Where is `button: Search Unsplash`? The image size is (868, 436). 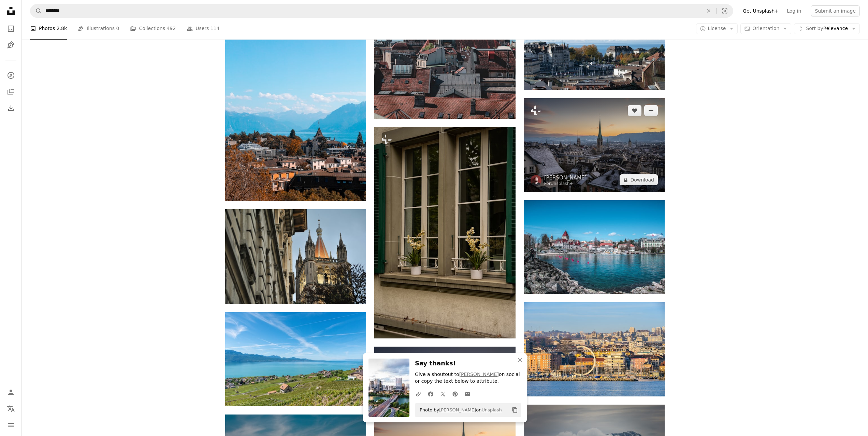 button: Search Unsplash is located at coordinates (36, 11).